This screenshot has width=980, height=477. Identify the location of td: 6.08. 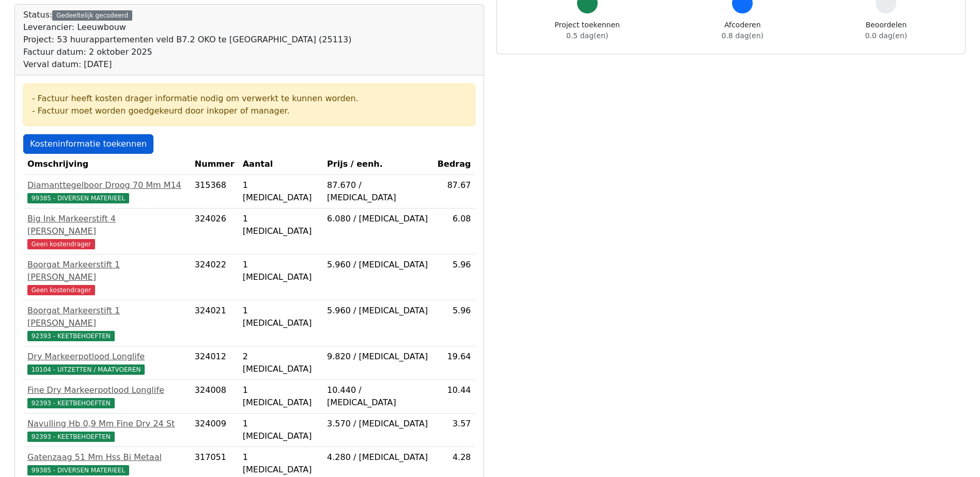
(454, 231).